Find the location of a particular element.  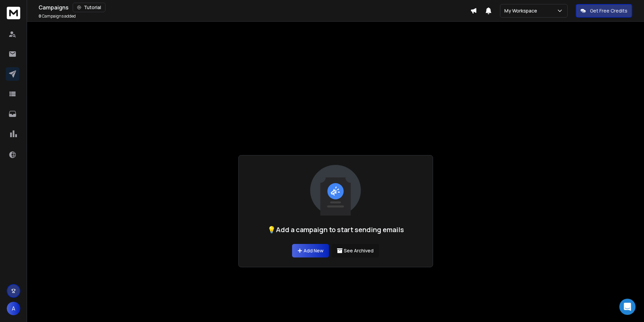

span: 0 is located at coordinates (40, 16).